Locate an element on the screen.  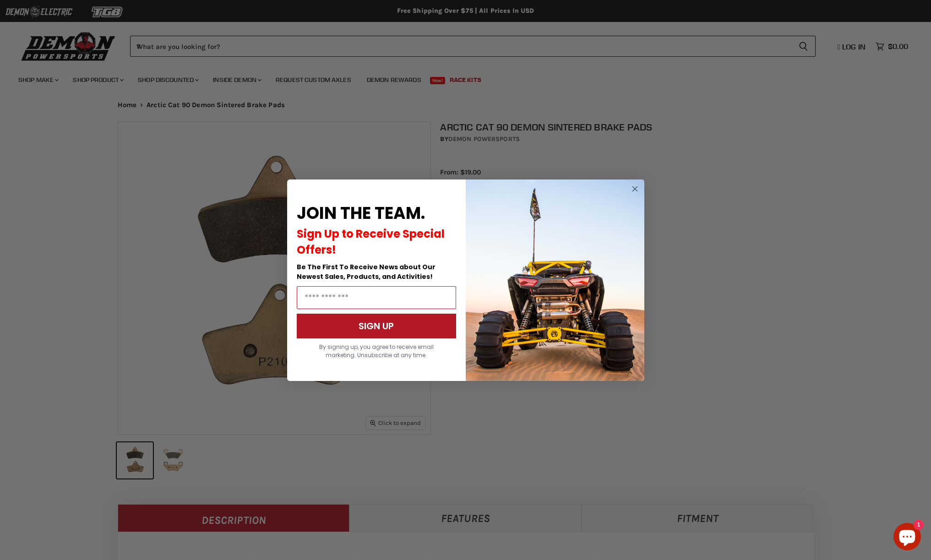
img: a9095488-b6e7-41ba-879d-588abfab540b.jpeg is located at coordinates (555, 280).